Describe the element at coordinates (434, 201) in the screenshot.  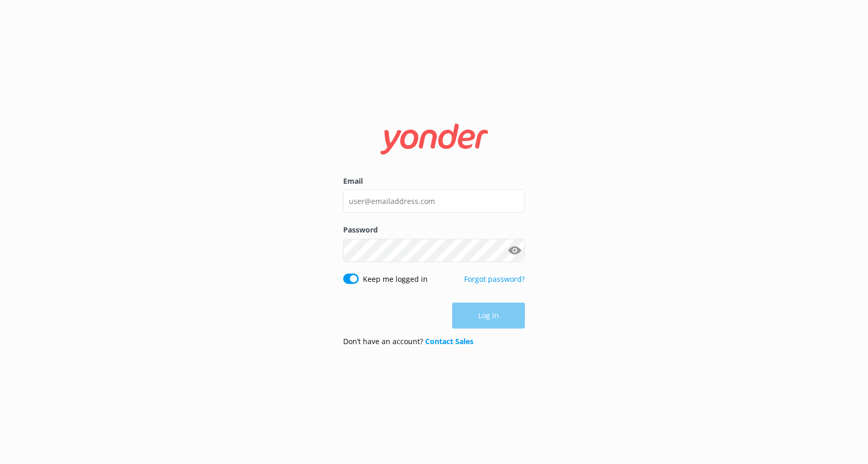
I see `input: user@emailaddress.com` at that location.